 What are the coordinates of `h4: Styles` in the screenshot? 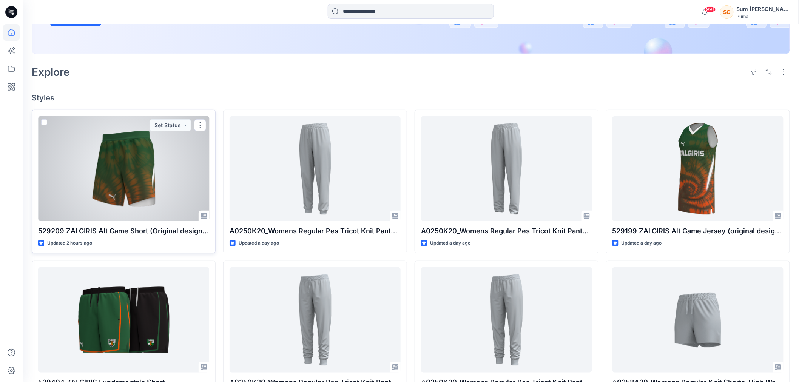 It's located at (411, 98).